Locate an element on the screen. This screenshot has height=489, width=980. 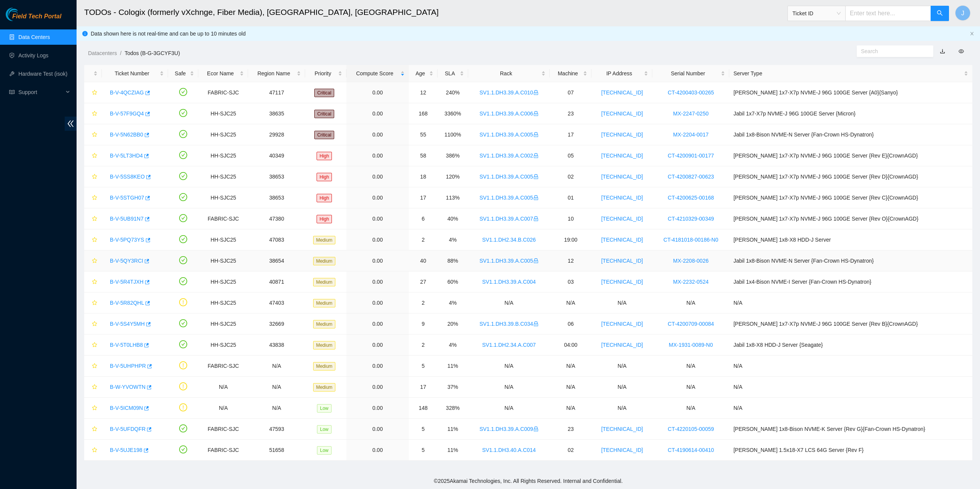
td: 40 is located at coordinates (423, 261).